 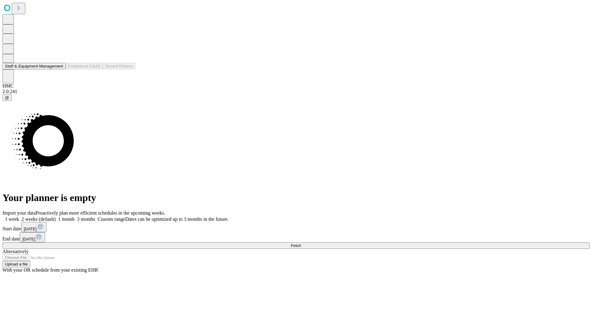 I want to click on span: Dates can be optimized up to 3 months in the future., so click(x=177, y=219).